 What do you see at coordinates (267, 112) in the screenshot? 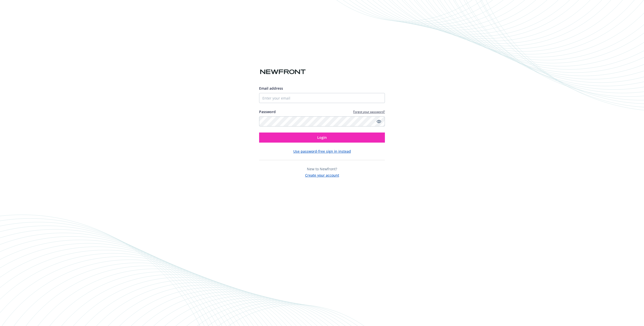
I see `label: Password` at bounding box center [267, 112].